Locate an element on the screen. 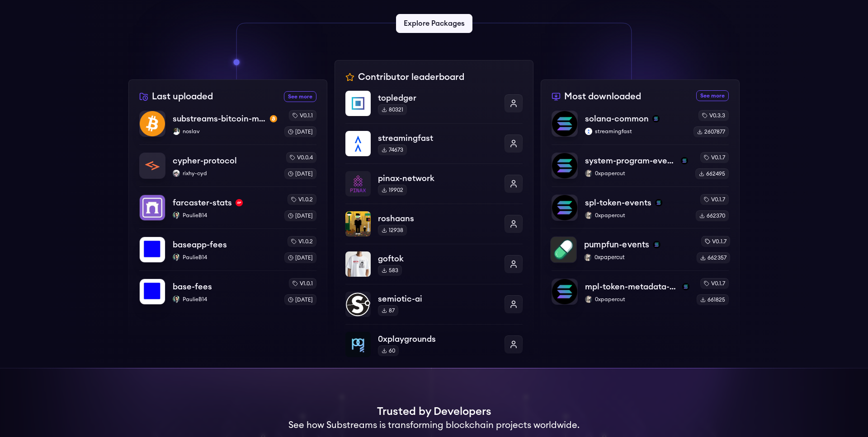 The image size is (868, 437). div: v0.1.1 is located at coordinates (303, 116).